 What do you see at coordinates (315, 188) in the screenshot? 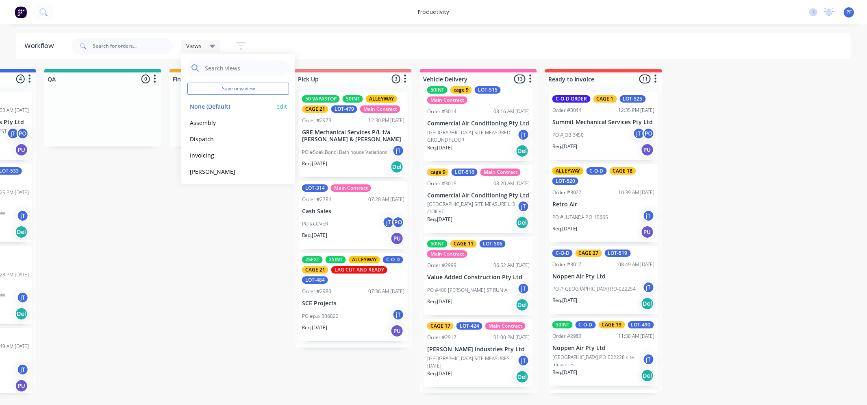
I see `div: LOT-314` at bounding box center [315, 188].